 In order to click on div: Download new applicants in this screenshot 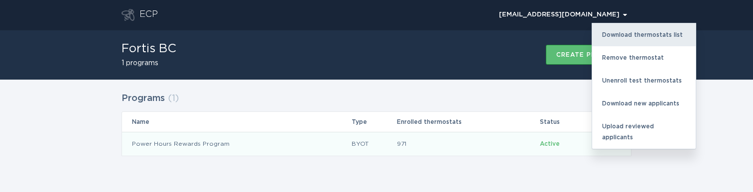, I will do `click(644, 104)`.